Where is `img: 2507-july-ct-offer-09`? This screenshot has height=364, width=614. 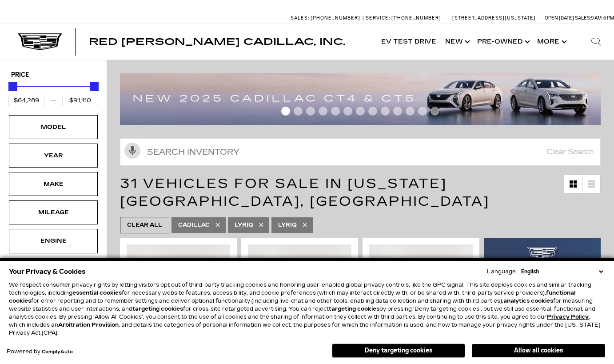 img: 2507-july-ct-offer-09 is located at coordinates (360, 99).